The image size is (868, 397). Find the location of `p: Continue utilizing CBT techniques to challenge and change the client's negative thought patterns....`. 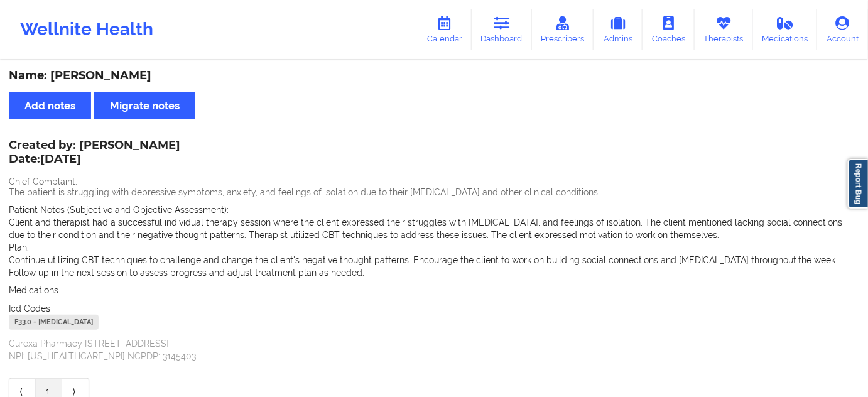

p: Continue utilizing CBT techniques to challenge and change the client's negative thought patterns.... is located at coordinates (434, 266).